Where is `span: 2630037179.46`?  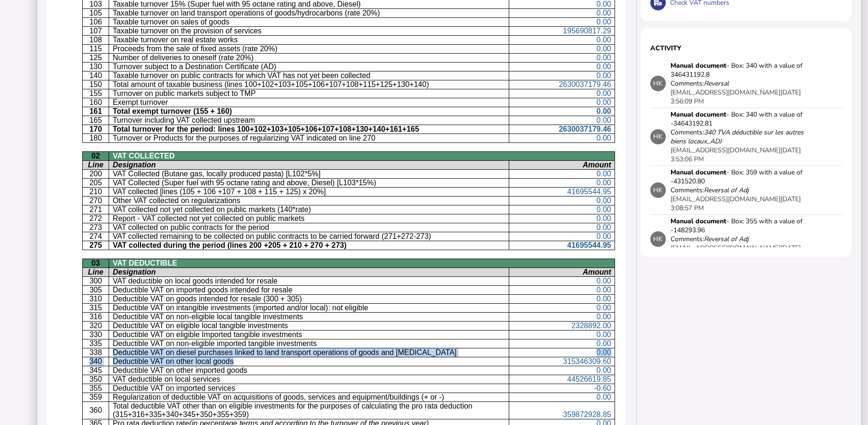 span: 2630037179.46 is located at coordinates (584, 84).